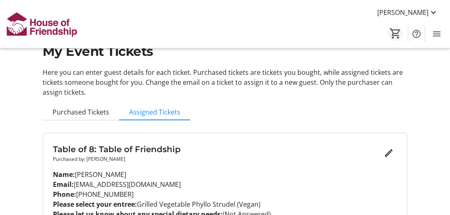 The height and width of the screenshot is (215, 450). Describe the element at coordinates (65, 195) in the screenshot. I see `strong: Phone:` at that location.